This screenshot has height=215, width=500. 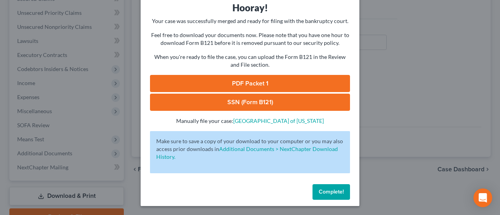 I want to click on p: Make sure to save a copy of your download to your computer or you may also access prior downloads in, so click(x=250, y=149).